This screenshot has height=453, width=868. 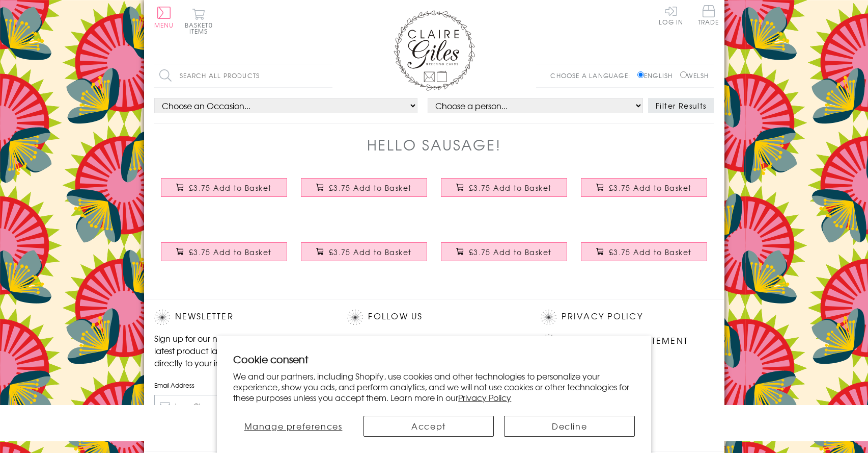 I want to click on a: Accessibility Statement, so click(x=625, y=340).